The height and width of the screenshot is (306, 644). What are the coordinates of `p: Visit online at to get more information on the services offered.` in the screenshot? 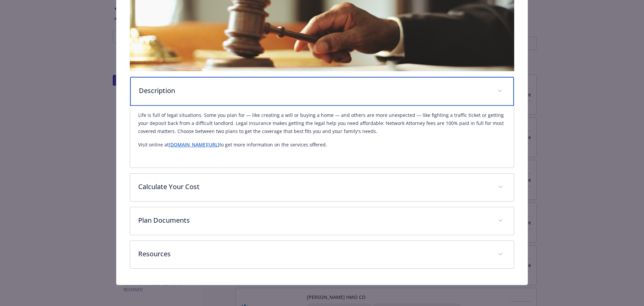 It's located at (322, 145).